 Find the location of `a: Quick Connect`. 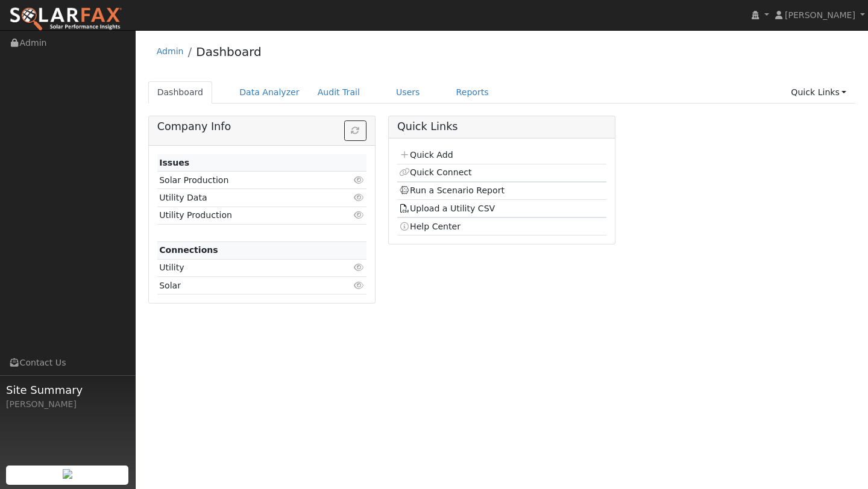

a: Quick Connect is located at coordinates (435, 173).